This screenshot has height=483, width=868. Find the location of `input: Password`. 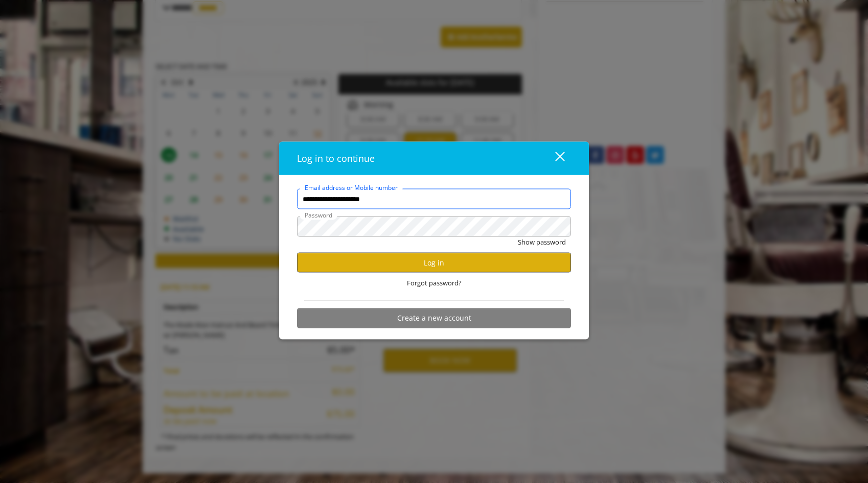

input: Password is located at coordinates (434, 227).